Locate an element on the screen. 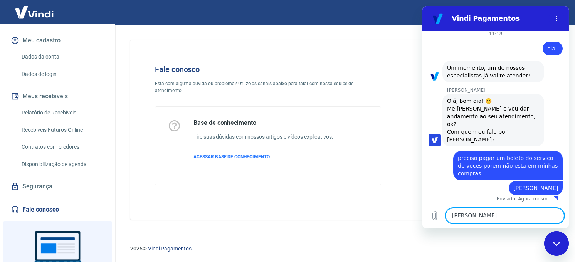 This screenshot has width=575, height=262. button: Carregar arquivo is located at coordinates (12, 210).